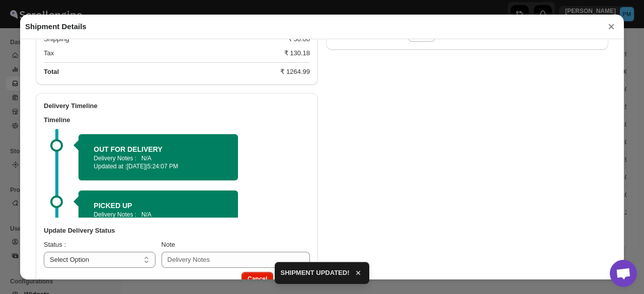 Image resolution: width=644 pixels, height=294 pixels. I want to click on h2: Shipment Details, so click(56, 27).